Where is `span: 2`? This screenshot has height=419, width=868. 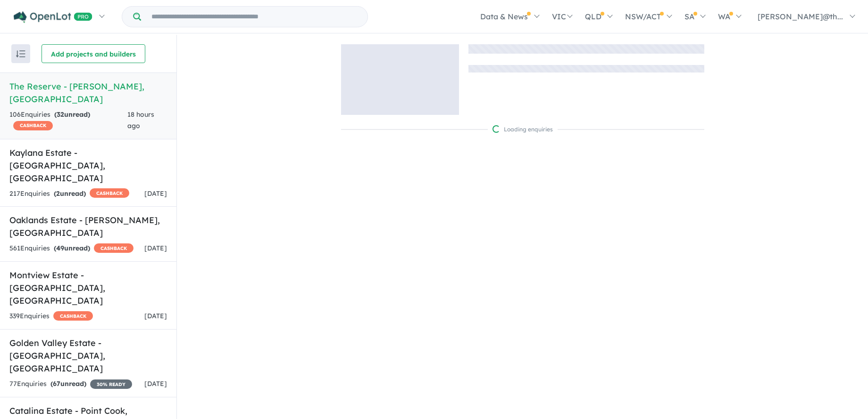 span: 2 is located at coordinates (58, 194).